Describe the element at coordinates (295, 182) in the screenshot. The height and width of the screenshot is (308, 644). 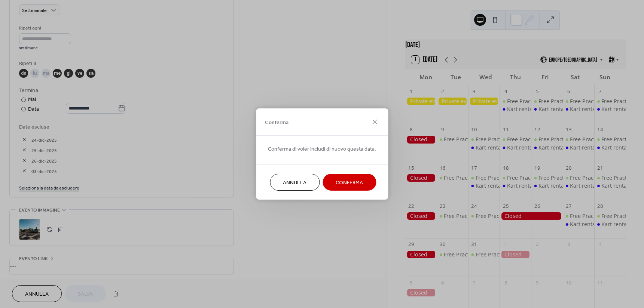
I see `button: Annulla` at that location.